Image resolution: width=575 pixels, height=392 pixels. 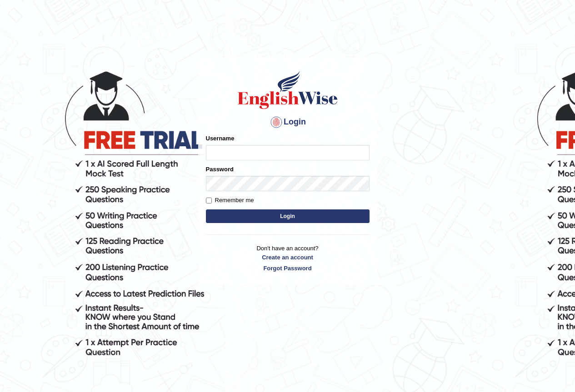 What do you see at coordinates (288, 268) in the screenshot?
I see `a: Forgot Password` at bounding box center [288, 268].